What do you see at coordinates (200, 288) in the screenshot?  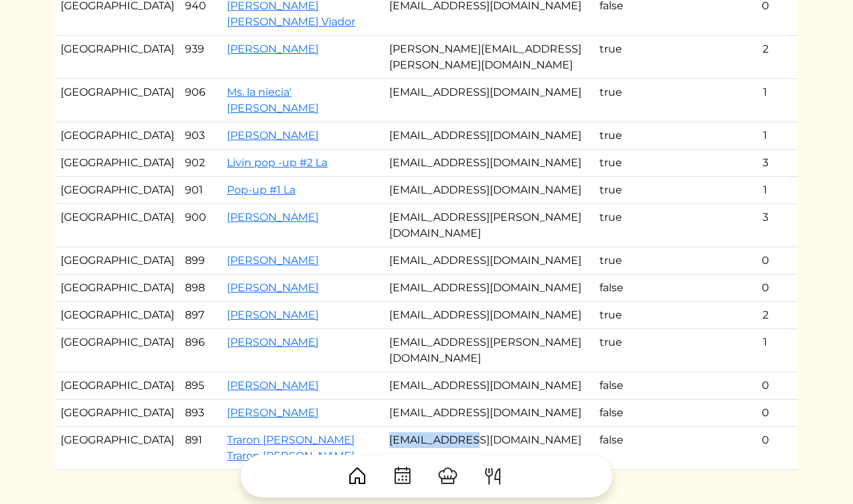 I see `td: 898` at bounding box center [200, 288].